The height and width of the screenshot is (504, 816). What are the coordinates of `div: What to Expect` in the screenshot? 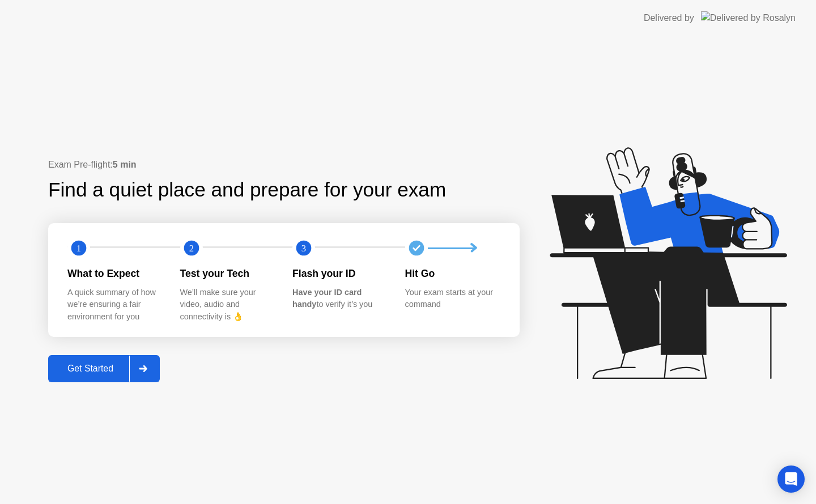 It's located at (114, 273).